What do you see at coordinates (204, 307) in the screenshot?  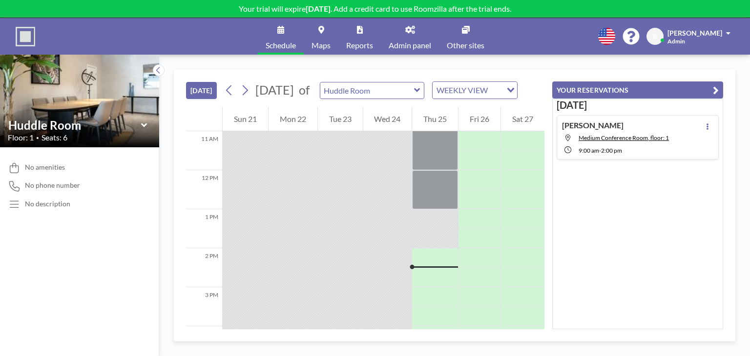 I see `div: 3 PM` at bounding box center [204, 307].